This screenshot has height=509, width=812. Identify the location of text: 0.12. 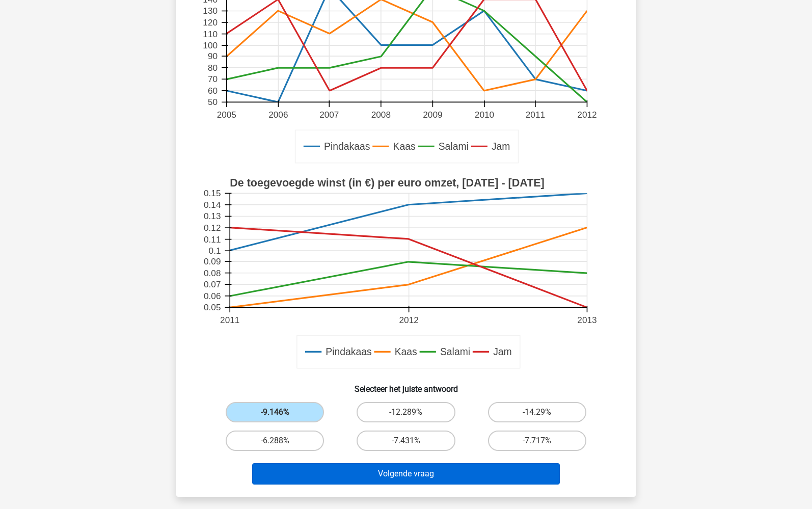
(212, 228).